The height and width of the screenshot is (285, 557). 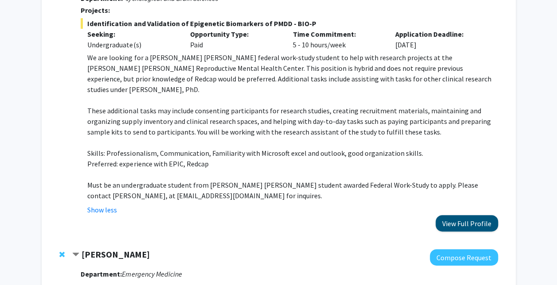 I want to click on strong: Department:, so click(x=101, y=274).